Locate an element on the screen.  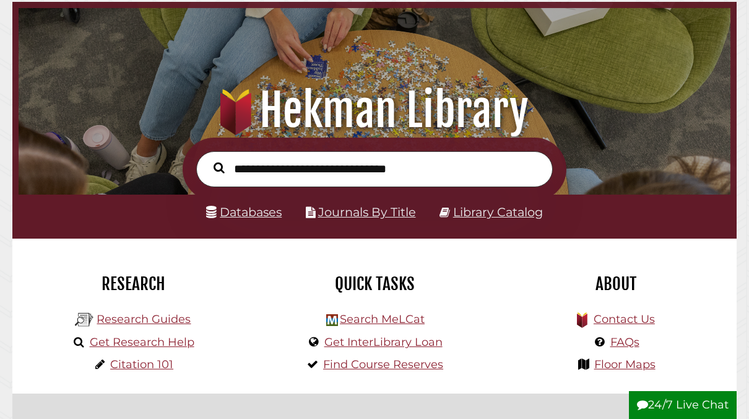
a: Contact Us is located at coordinates (624, 319).